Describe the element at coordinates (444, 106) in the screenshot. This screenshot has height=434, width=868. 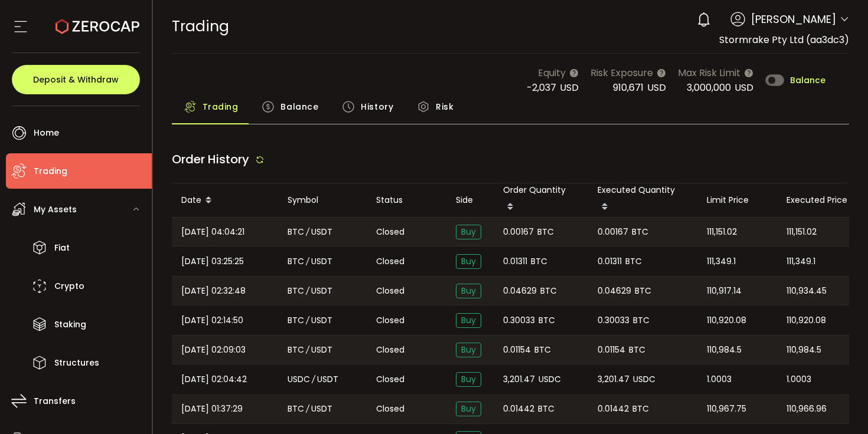
I see `span: Risk` at that location.